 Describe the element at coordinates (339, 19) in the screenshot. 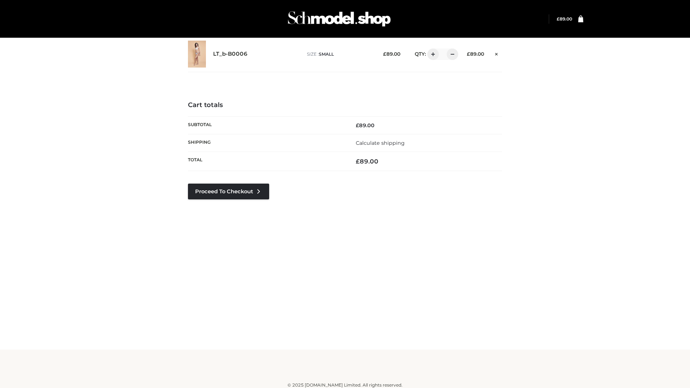

I see `a: Schmodel Admin 964` at that location.